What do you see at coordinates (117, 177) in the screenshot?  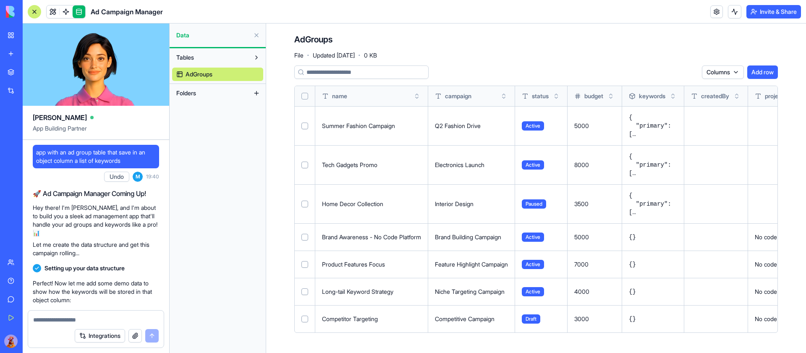 I see `button: Undo` at bounding box center [117, 177].